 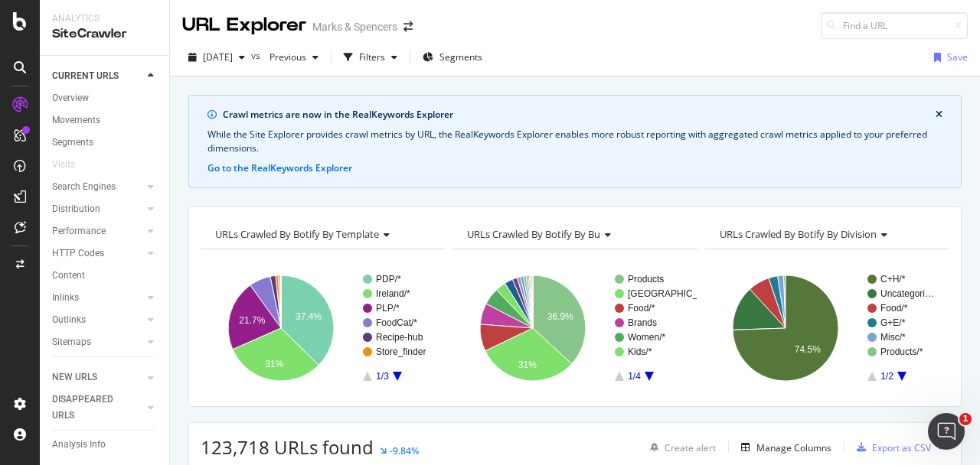 I want to click on span: 123,718 URLs found, so click(x=287, y=447).